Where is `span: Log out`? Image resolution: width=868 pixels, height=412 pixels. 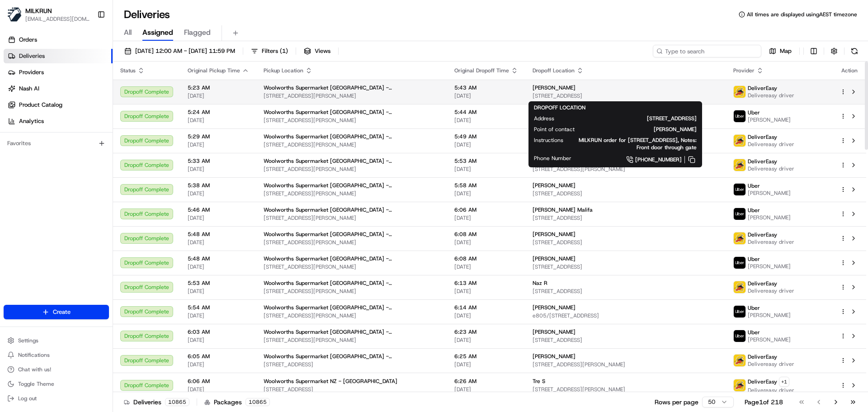 span: Log out is located at coordinates (27, 398).